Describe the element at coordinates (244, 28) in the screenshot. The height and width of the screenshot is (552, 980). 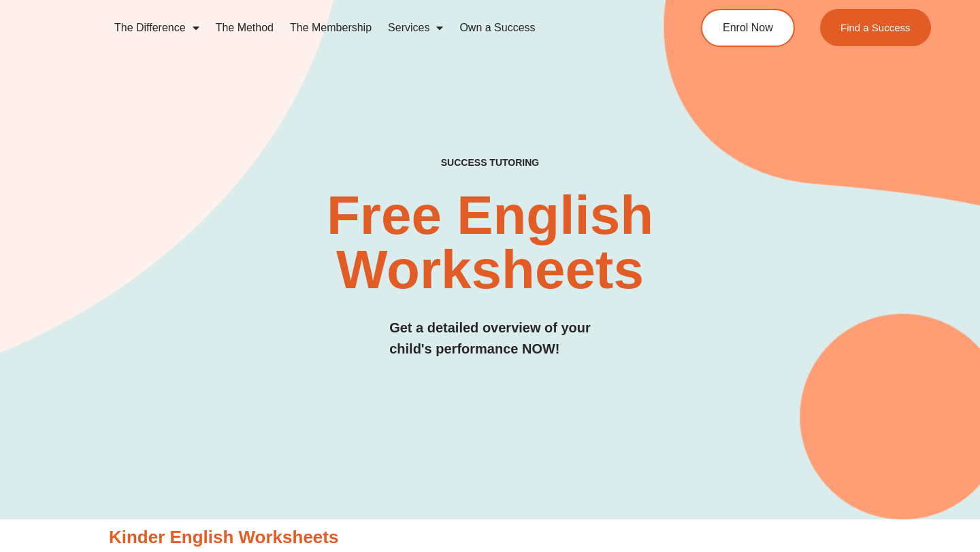
I see `a: The Method` at that location.